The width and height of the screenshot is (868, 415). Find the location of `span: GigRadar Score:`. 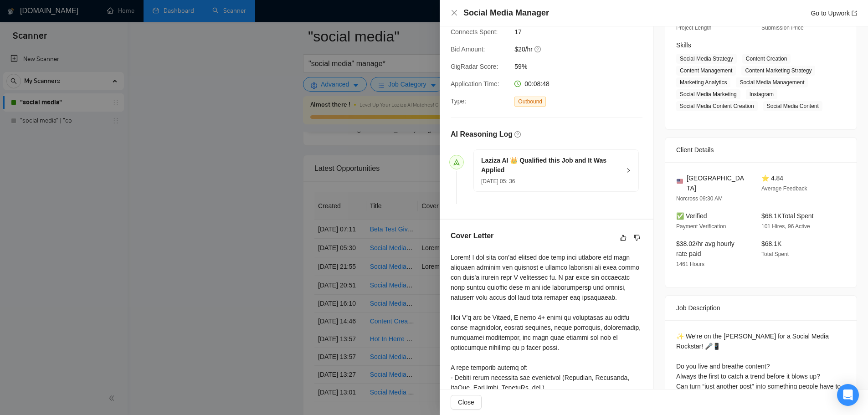

span: GigRadar Score: is located at coordinates (474, 67).